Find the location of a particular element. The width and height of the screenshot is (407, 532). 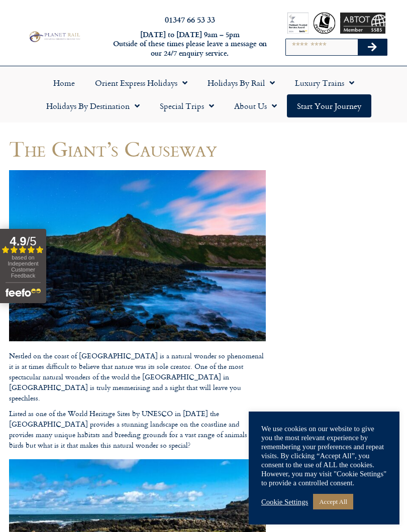

a: Holidays by Rail is located at coordinates (241, 82).